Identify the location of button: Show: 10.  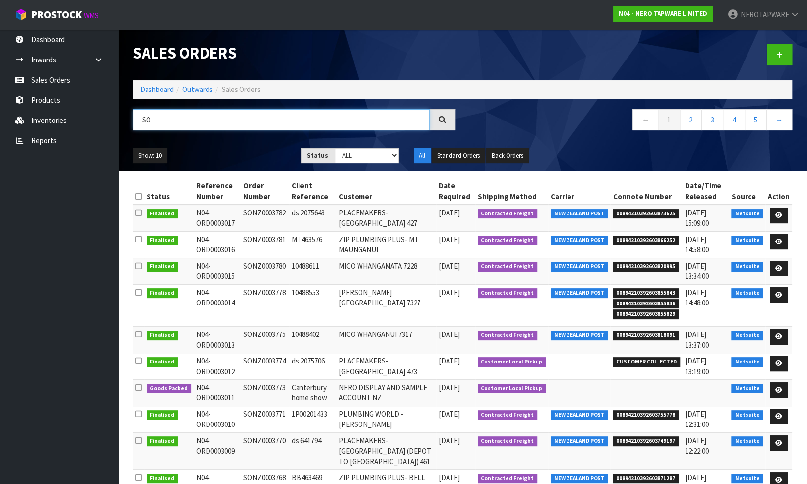
(150, 156).